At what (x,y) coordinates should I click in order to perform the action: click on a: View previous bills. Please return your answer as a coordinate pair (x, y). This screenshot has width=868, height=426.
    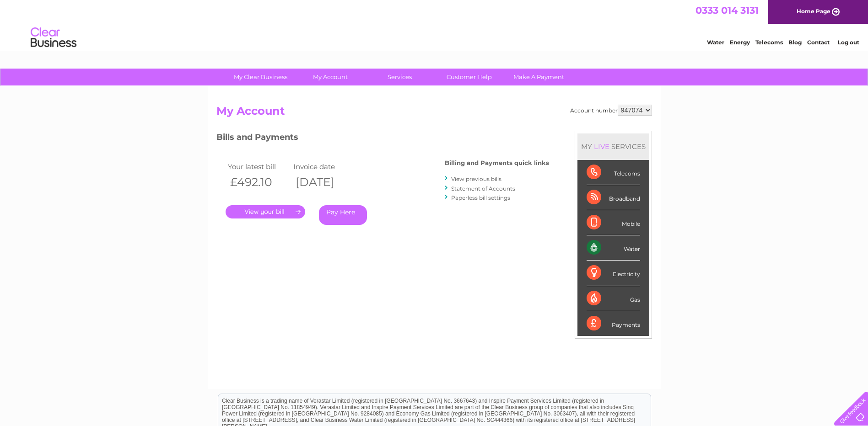
    Looking at the image, I should click on (477, 179).